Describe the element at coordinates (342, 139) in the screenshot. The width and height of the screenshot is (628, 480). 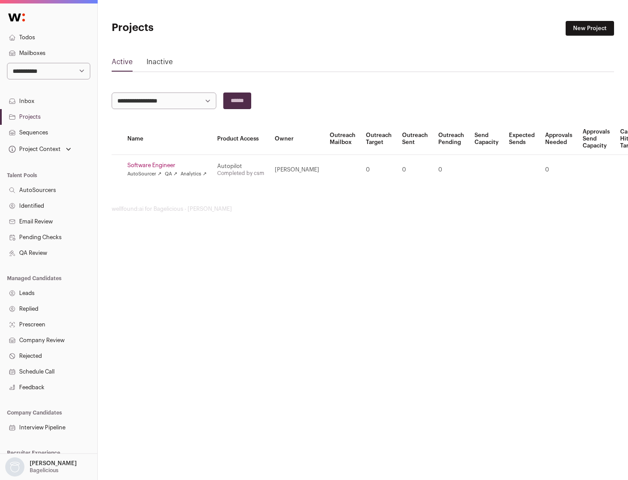
I see `th: Outreach Mailbox` at that location.